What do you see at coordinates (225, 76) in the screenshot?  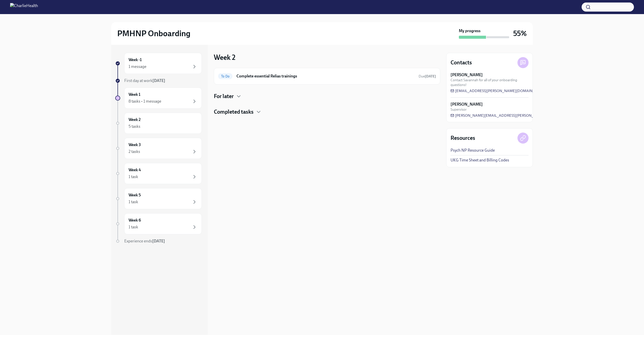 I see `span: To Do` at bounding box center [225, 76].